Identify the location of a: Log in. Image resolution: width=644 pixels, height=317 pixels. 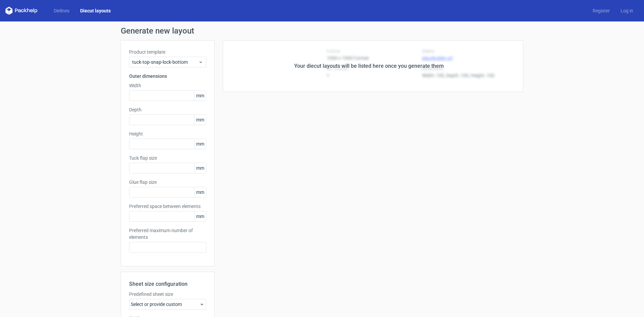
(627, 11).